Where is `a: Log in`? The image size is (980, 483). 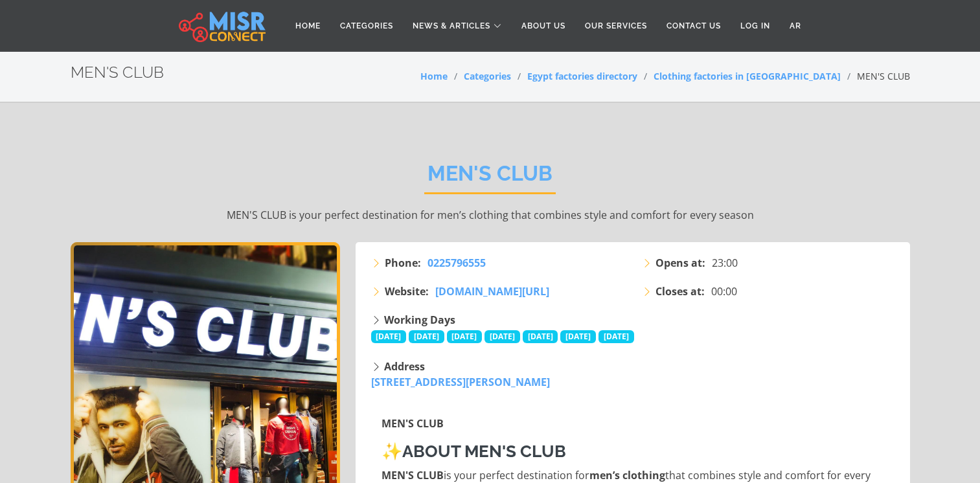
a: Log in is located at coordinates (755, 26).